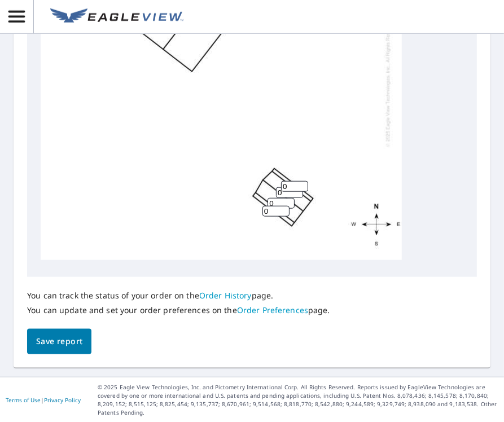  Describe the element at coordinates (116, 17) in the screenshot. I see `a: EV Logo` at that location.